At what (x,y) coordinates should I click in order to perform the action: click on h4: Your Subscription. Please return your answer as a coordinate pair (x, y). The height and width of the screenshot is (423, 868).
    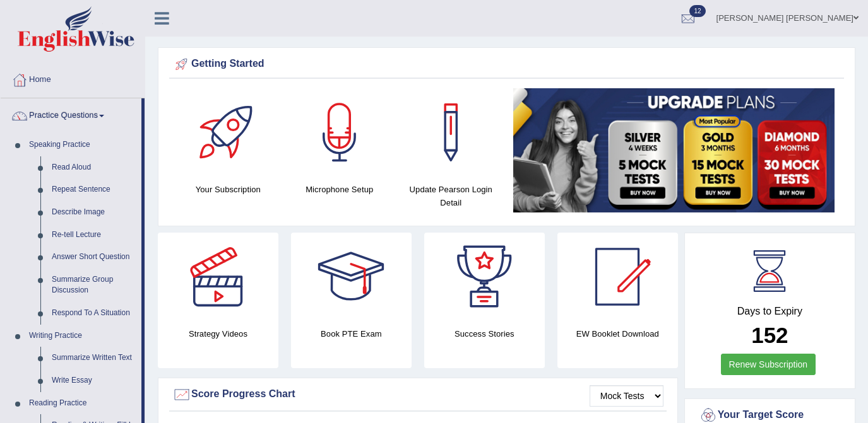
    Looking at the image, I should click on (228, 189).